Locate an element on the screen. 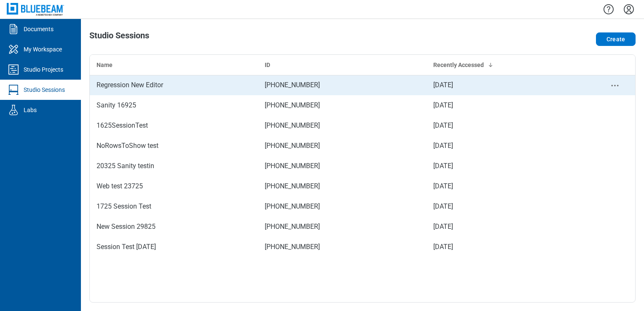  svg: Studio Sessions is located at coordinates (14, 89).